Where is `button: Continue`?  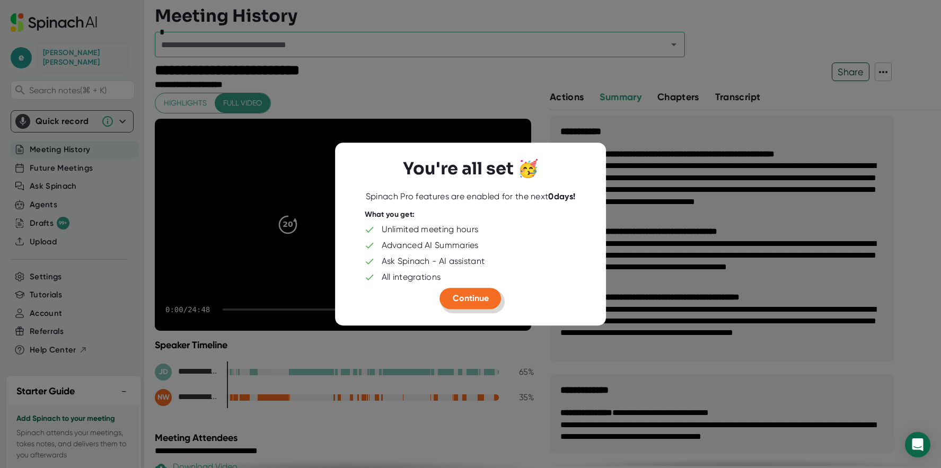
button: Continue is located at coordinates (471, 298).